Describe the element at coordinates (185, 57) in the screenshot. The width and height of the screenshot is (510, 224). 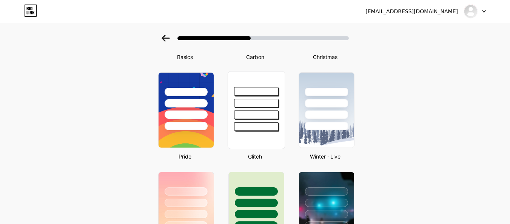
I see `div: Basics` at that location.